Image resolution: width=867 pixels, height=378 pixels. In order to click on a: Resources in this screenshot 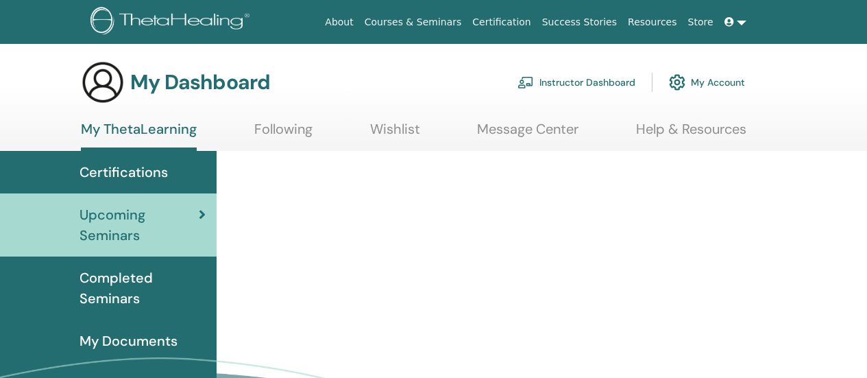, I will do `click(653, 22)`.